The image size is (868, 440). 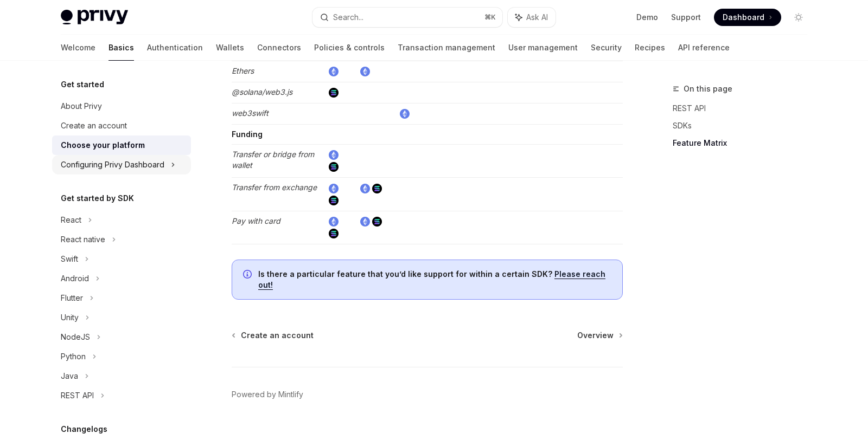 I want to click on button: Ask AI, so click(x=532, y=17).